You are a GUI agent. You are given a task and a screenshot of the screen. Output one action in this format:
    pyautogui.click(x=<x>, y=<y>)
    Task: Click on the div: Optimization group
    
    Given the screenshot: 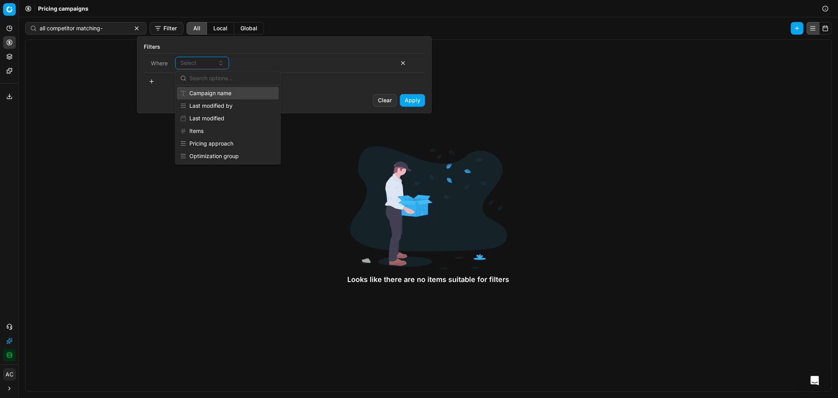 What is the action you would take?
    pyautogui.click(x=228, y=156)
    